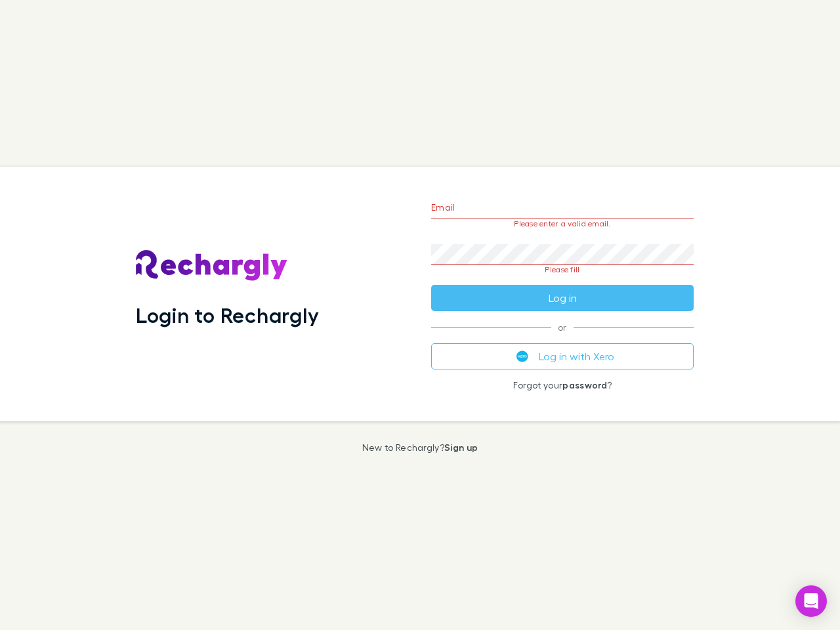  I want to click on button: Log in with Xero, so click(563, 356).